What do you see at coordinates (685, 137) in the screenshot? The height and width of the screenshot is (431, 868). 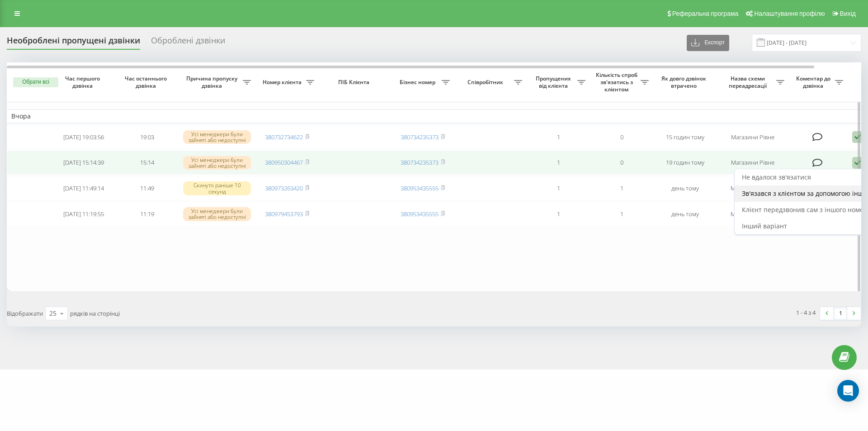 I see `td: 15 годин тому` at bounding box center [685, 137].